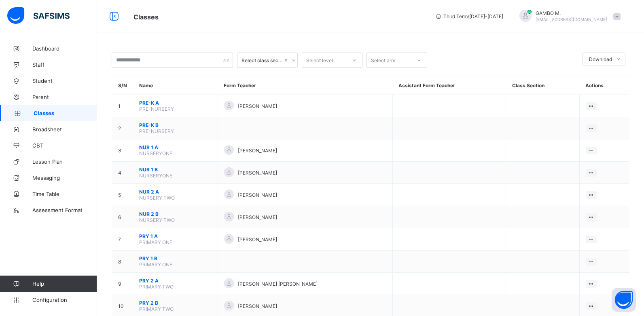 Image resolution: width=644 pixels, height=316 pixels. What do you see at coordinates (175, 303) in the screenshot?
I see `span: PRY 2 B` at bounding box center [175, 303].